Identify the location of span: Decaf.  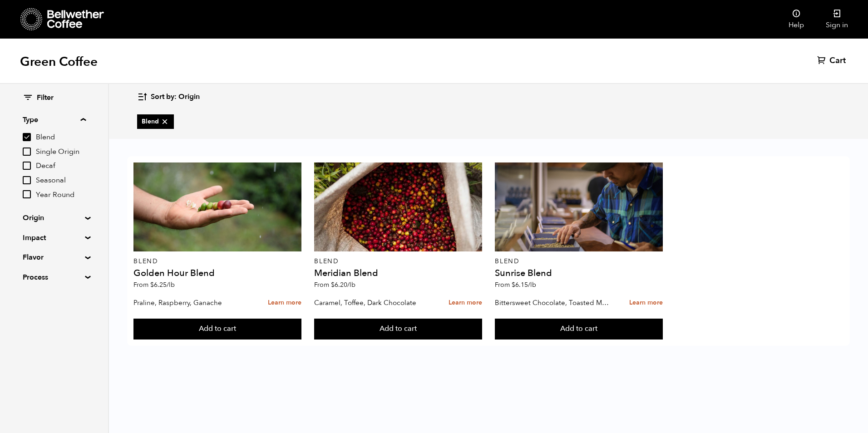
(61, 166).